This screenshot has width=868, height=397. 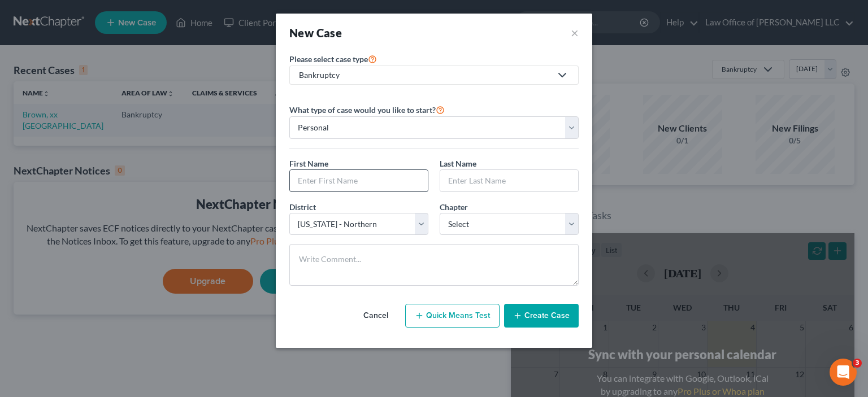 What do you see at coordinates (541, 316) in the screenshot?
I see `button: Create Case` at bounding box center [541, 316].